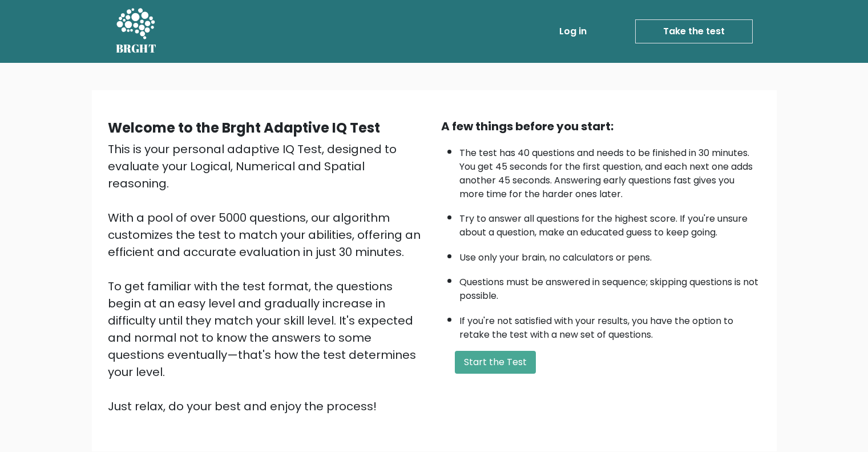  Describe the element at coordinates (610, 223) in the screenshot. I see `li: Try to answer all questions for the highest score. If you're unsure about a question, make an edu...` at that location.